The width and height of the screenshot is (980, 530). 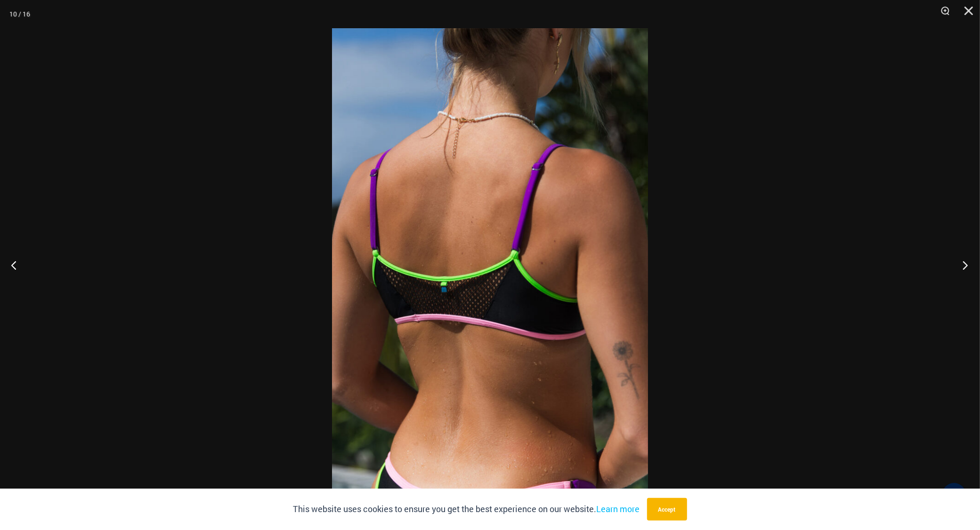 I want to click on p: This website uses cookies to ensure you get the best experience on our website., so click(x=467, y=509).